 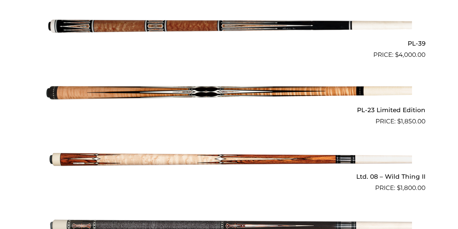 I want to click on img: Ltd. 08 - Wild Thing II, so click(x=229, y=160).